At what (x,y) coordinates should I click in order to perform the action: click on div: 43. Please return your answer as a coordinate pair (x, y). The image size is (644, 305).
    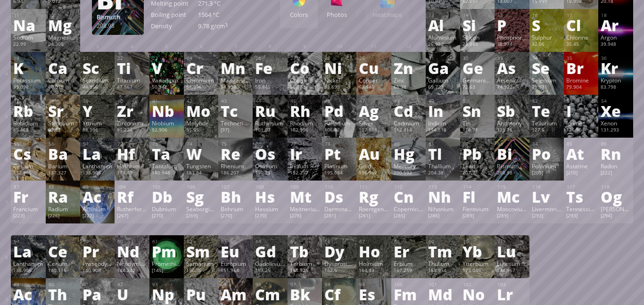
    Looking at the image, I should click on (236, 101).